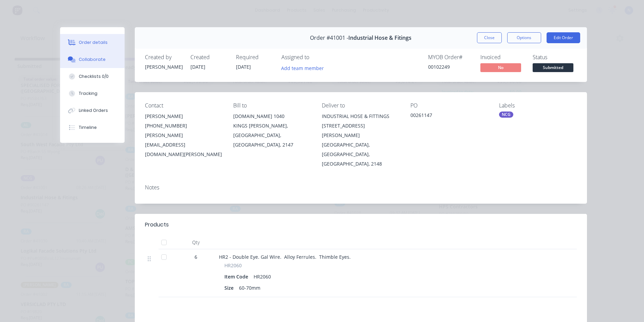 This screenshot has width=644, height=322. What do you see at coordinates (237, 276) in the screenshot?
I see `div: Item Code` at bounding box center [237, 276].